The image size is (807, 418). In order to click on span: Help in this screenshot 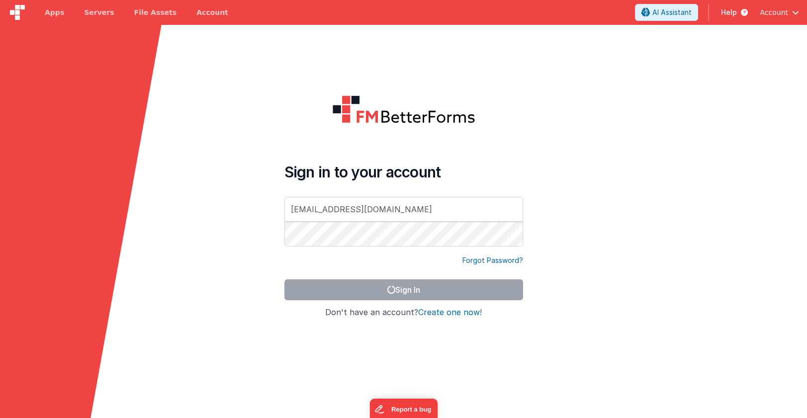, I will do `click(729, 12)`.